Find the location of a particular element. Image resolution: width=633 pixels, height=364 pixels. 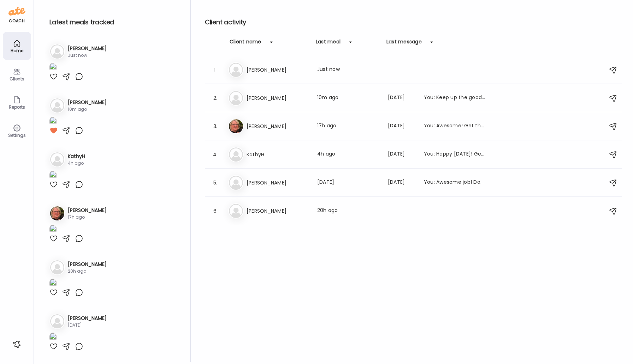

img: images%2FahVa21GNcOZO3PHXEF6GyZFFpym1%2FPtEonbPKBEvdQpRaw7pZ%2FWZvo7ifiMoAmumwJphlk_1080 is located at coordinates (53, 229).